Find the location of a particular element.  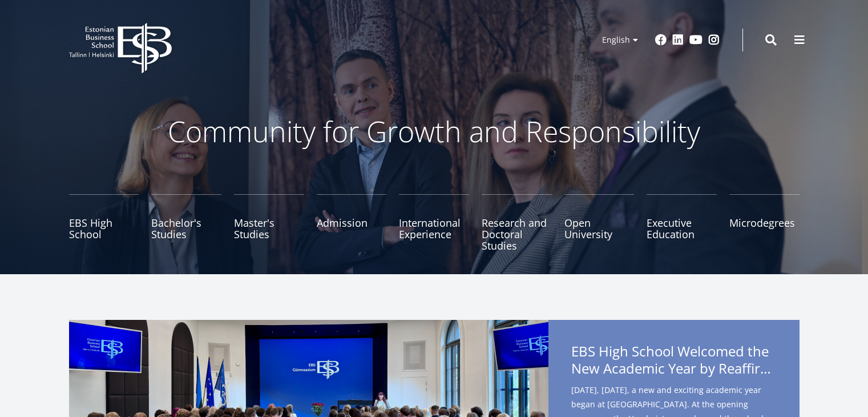

a: Microdegrees is located at coordinates (764, 223).